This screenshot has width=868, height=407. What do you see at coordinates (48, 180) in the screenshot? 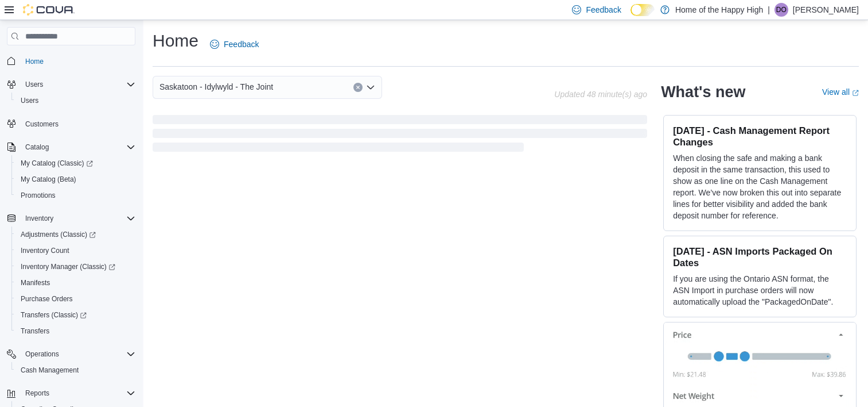
I see `a: My Catalog (Beta)` at bounding box center [48, 180].